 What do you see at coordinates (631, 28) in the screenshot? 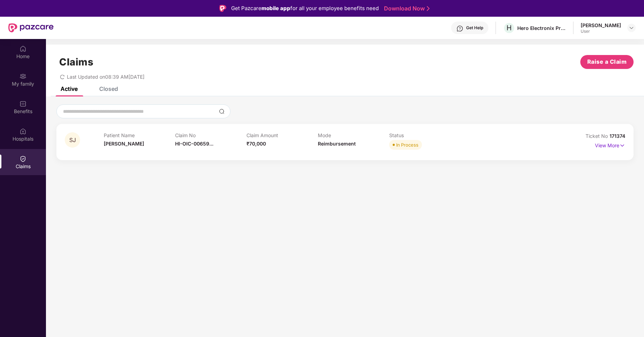
I see `img: svg+xml;base64,PHN2ZyBpZD0iRHJvcGRvd24tMzJ4MzIiIHhtbG5zPSJodHRwOi8vd3d3LnczLm9yZy8yMDAwL3N2ZyIgd2...` at bounding box center [631, 28].